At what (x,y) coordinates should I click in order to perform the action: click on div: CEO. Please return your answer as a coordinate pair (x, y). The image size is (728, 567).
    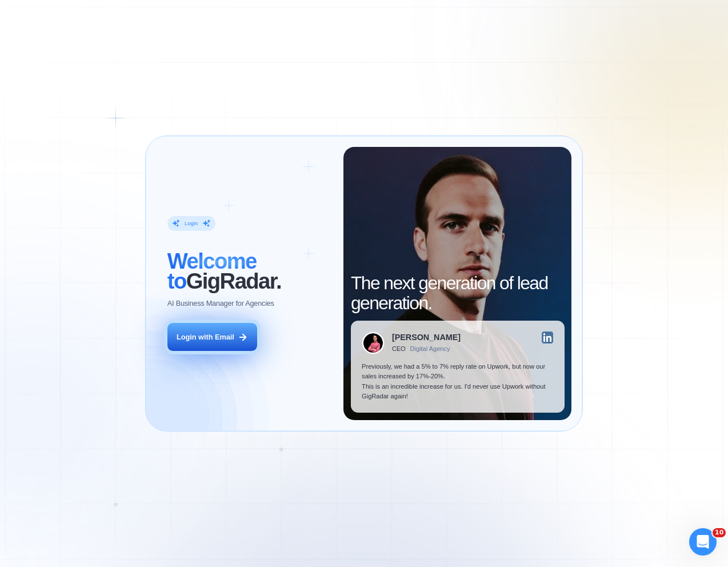
    Looking at the image, I should click on (398, 349).